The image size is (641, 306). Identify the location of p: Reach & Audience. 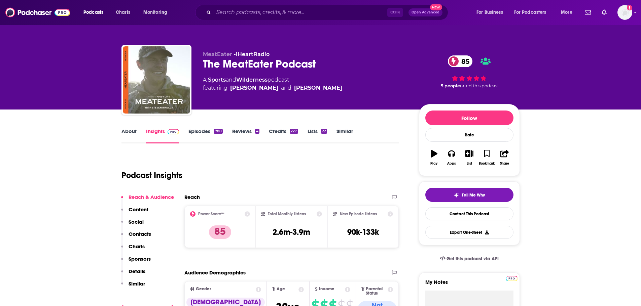
(151, 197).